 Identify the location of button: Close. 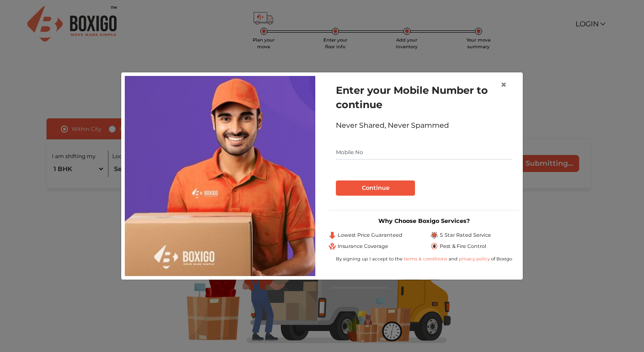
(504, 85).